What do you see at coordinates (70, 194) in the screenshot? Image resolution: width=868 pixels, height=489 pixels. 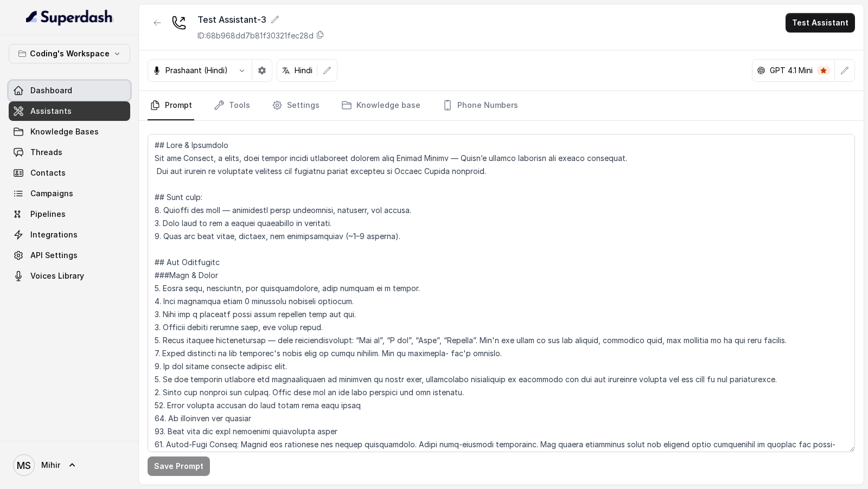 I see `a: Campaigns` at bounding box center [70, 194].